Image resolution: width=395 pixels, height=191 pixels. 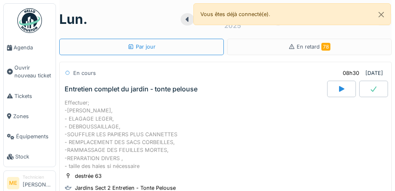 I want to click on a: Équipements, so click(x=30, y=136).